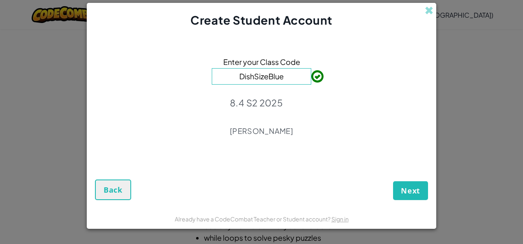  Describe the element at coordinates (261, 20) in the screenshot. I see `span: Create Student Account` at that location.